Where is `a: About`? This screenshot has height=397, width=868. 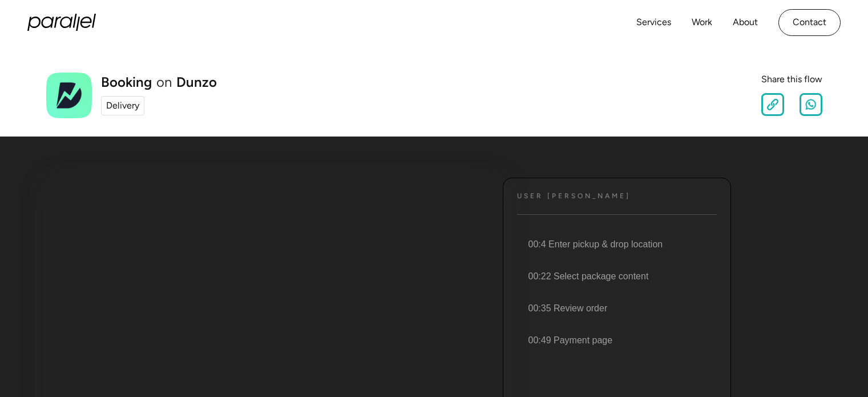 a: About is located at coordinates (746, 23).